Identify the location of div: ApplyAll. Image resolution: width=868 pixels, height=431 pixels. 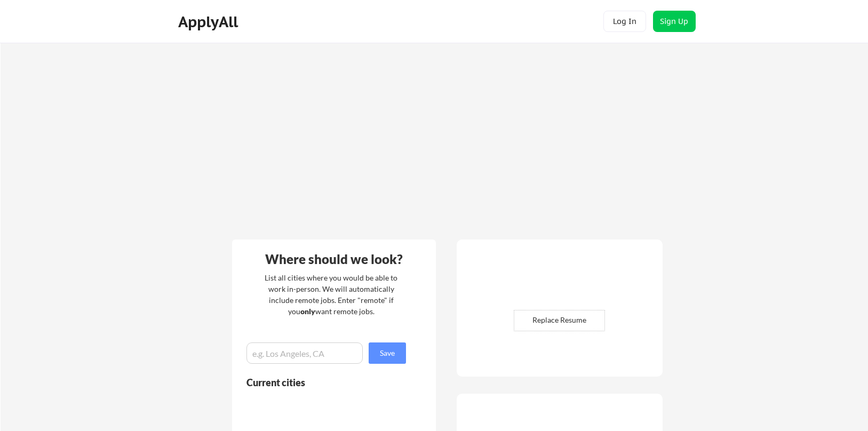
(209, 22).